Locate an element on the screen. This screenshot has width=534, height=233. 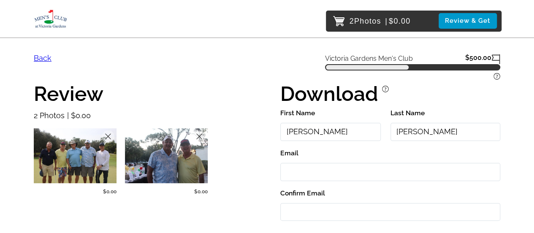
p: $500.00 is located at coordinates (478, 59).